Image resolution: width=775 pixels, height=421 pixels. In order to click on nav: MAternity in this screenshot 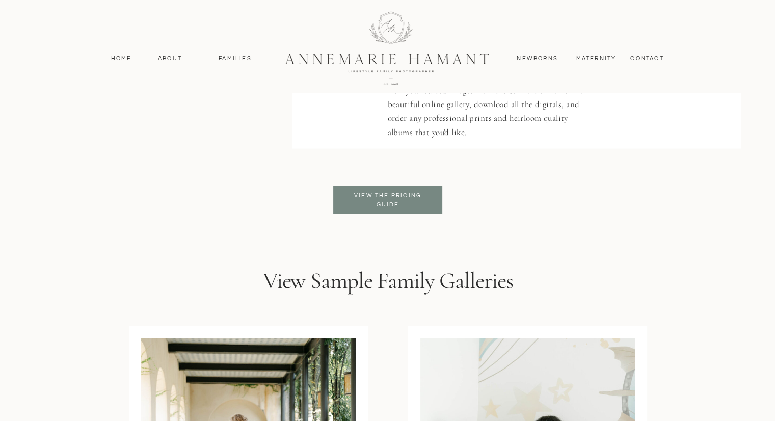, I will do `click(596, 59)`.